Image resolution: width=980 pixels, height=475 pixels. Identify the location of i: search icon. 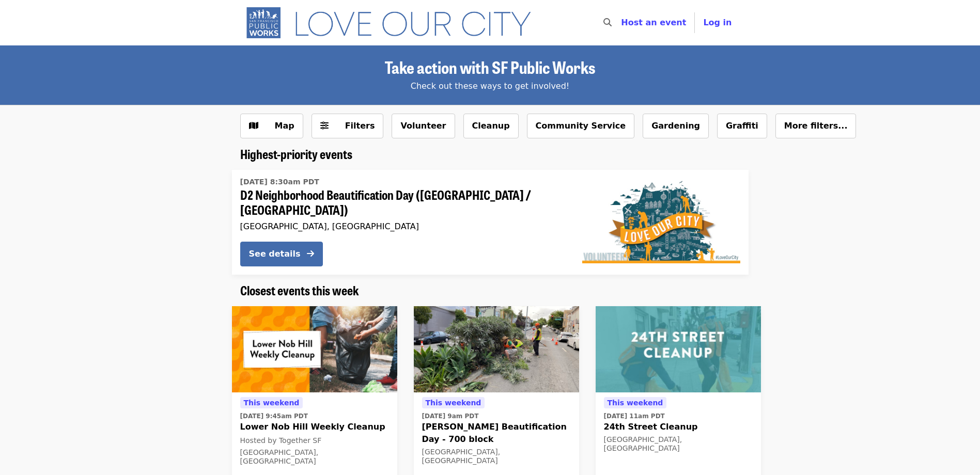
(608, 23).